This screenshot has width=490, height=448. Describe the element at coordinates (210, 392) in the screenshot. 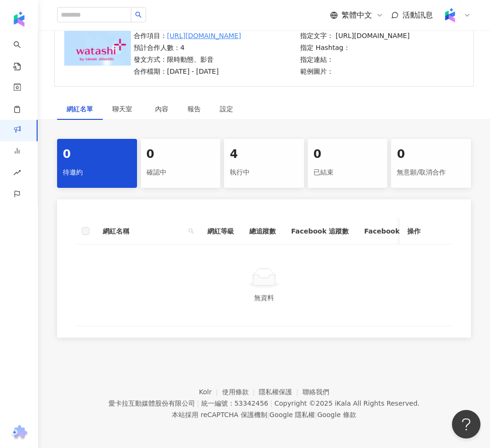

I see `a: Kolr` at that location.